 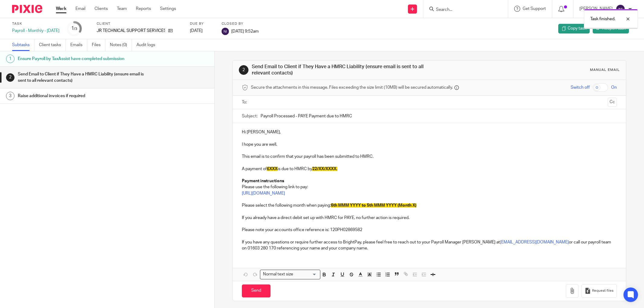 I want to click on a: Audit logs, so click(x=148, y=45).